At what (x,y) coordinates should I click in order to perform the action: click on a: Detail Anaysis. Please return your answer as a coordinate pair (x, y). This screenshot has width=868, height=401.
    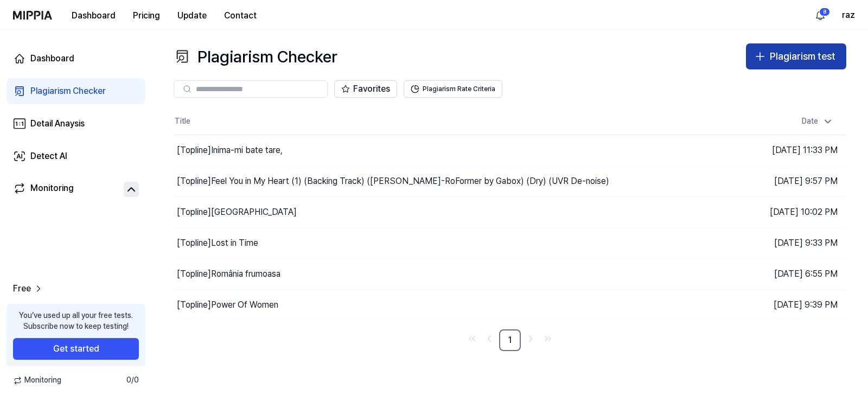
    Looking at the image, I should click on (76, 124).